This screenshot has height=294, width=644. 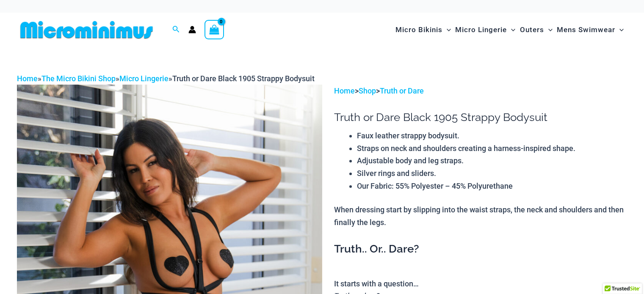 What do you see at coordinates (481, 30) in the screenshot?
I see `span: Micro Lingerie` at bounding box center [481, 30].